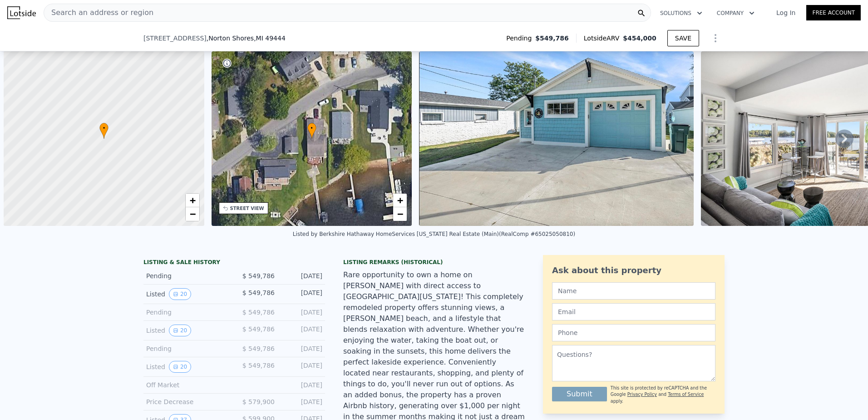  Describe the element at coordinates (634, 312) in the screenshot. I see `input: Email` at that location.